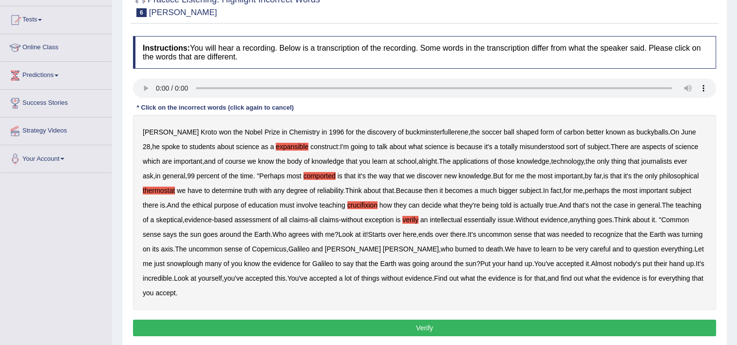 The height and width of the screenshot is (345, 737). What do you see at coordinates (352, 220) in the screenshot?
I see `b: without` at bounding box center [352, 220].